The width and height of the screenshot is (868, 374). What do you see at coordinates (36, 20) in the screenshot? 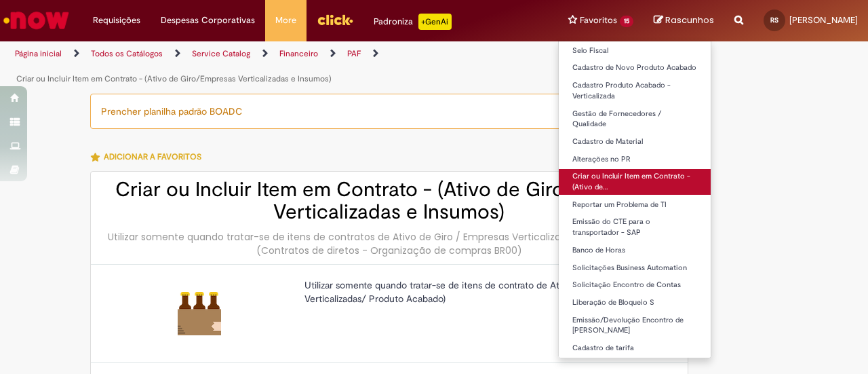
I see `img: ServiceNow` at bounding box center [36, 20].